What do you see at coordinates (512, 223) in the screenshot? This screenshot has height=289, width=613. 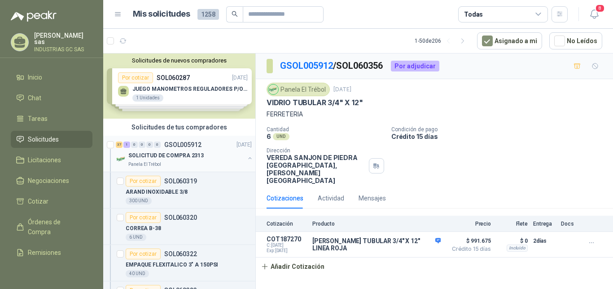 I see `p: Flete` at bounding box center [512, 223].